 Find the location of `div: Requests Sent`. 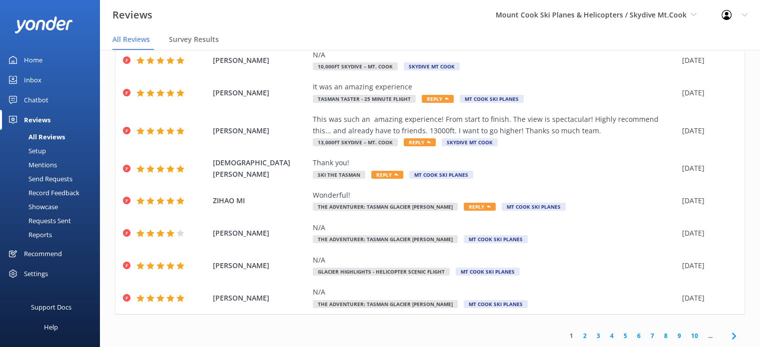

div: Requests Sent is located at coordinates (38, 221).